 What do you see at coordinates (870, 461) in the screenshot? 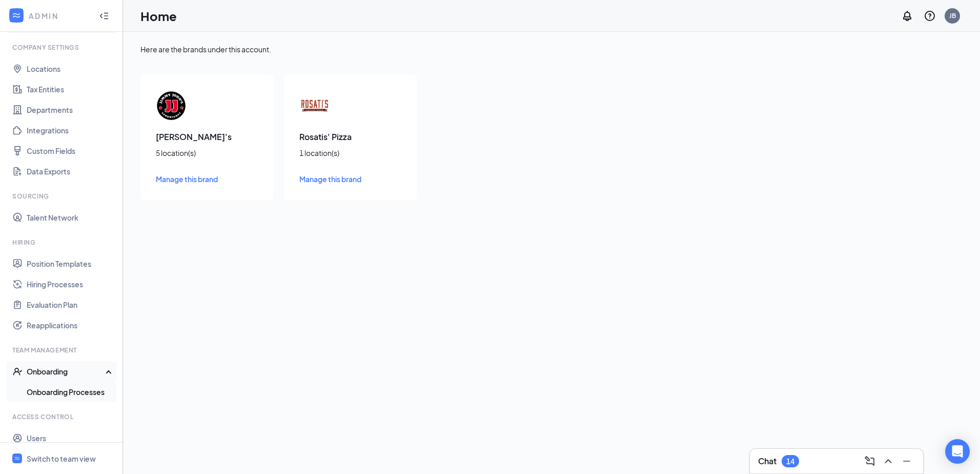
I see `svg: ComposeMessage` at bounding box center [870, 461].